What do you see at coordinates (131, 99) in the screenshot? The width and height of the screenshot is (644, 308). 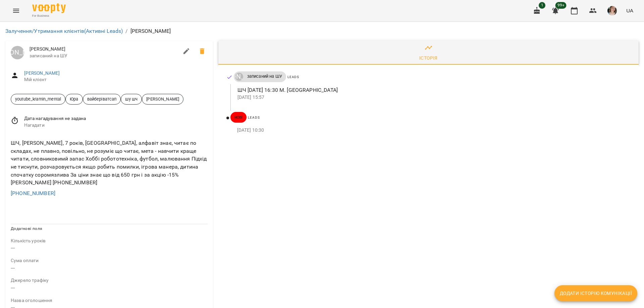 I see `span: шу шч` at bounding box center [131, 99].